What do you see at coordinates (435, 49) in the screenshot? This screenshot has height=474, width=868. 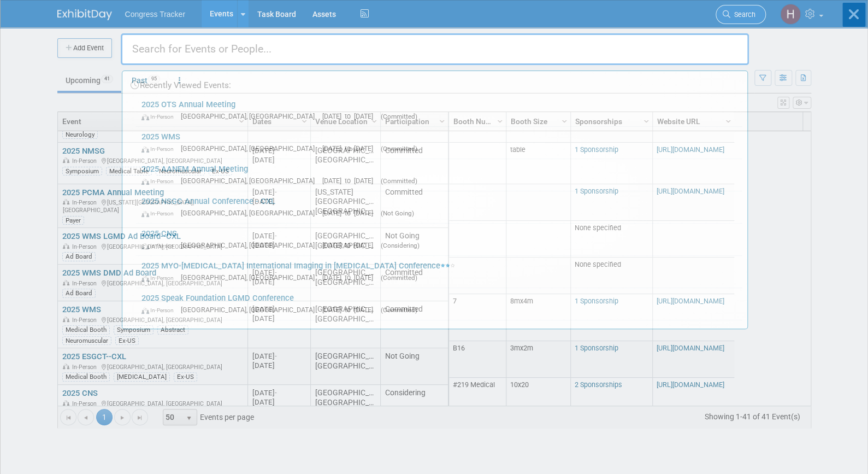 I see `input: Search for Events or People...` at bounding box center [435, 49].